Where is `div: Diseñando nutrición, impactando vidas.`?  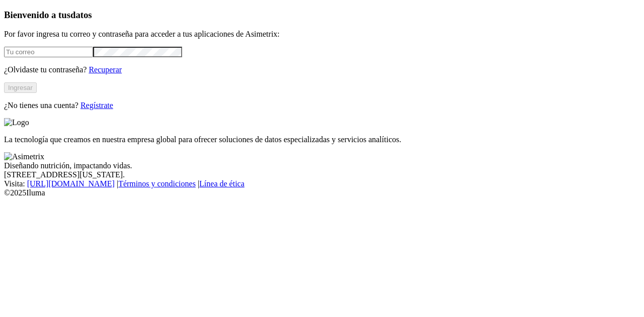
div: Diseñando nutrición, impactando vidas. is located at coordinates (322, 166).